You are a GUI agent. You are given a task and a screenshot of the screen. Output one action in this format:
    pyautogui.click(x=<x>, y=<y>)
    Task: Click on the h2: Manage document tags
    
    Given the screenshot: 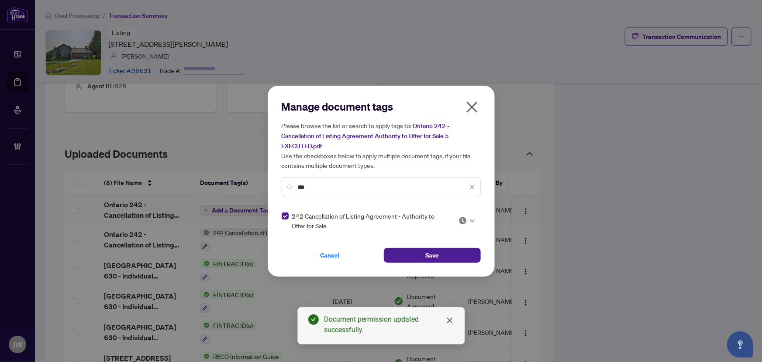 What is the action you would take?
    pyautogui.click(x=381, y=107)
    